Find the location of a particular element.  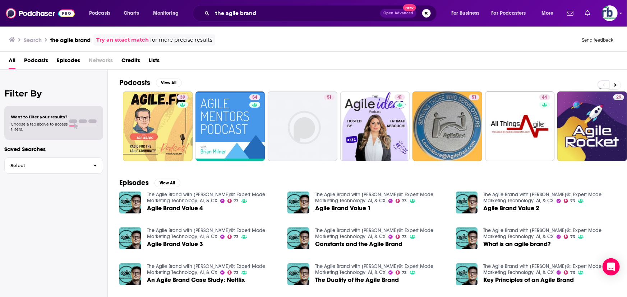

a: Key Principles of an Agile Brand is located at coordinates (466, 274).